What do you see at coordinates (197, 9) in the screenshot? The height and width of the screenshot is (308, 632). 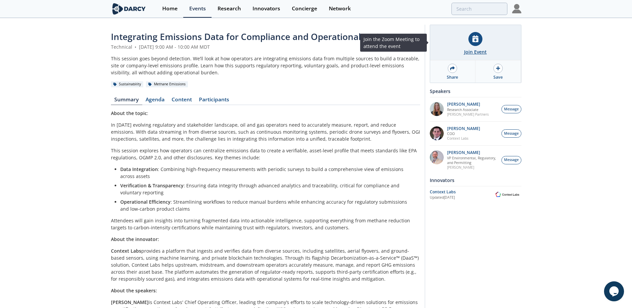 I see `div: Events` at bounding box center [197, 9].